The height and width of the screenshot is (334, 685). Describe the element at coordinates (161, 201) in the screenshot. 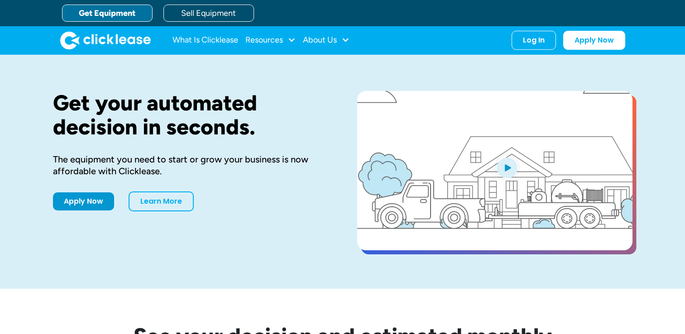

I see `a: Learn More` at that location.